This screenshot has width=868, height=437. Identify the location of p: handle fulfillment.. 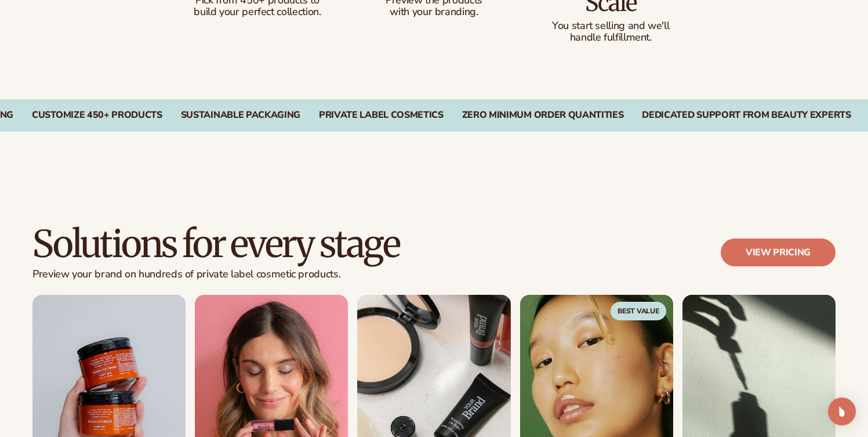
(611, 38).